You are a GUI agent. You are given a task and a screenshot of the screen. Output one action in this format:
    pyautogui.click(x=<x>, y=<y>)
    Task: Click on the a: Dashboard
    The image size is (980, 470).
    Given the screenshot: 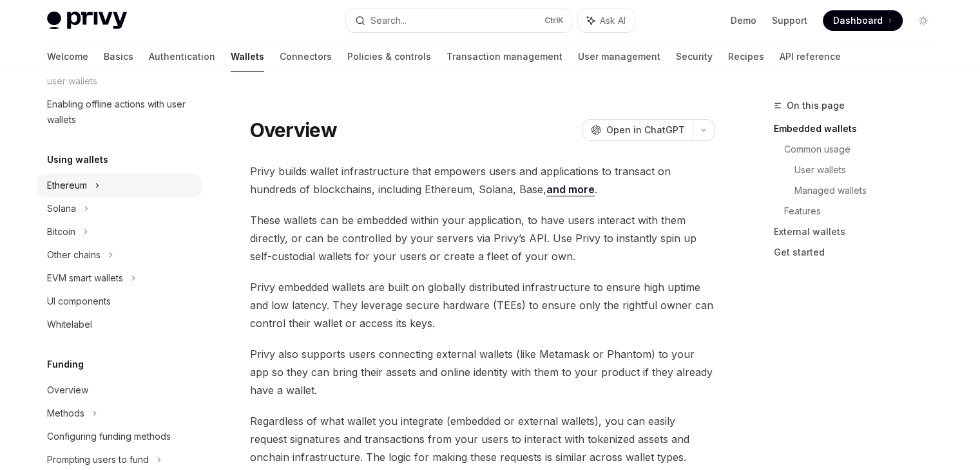 What is the action you would take?
    pyautogui.click(x=863, y=21)
    